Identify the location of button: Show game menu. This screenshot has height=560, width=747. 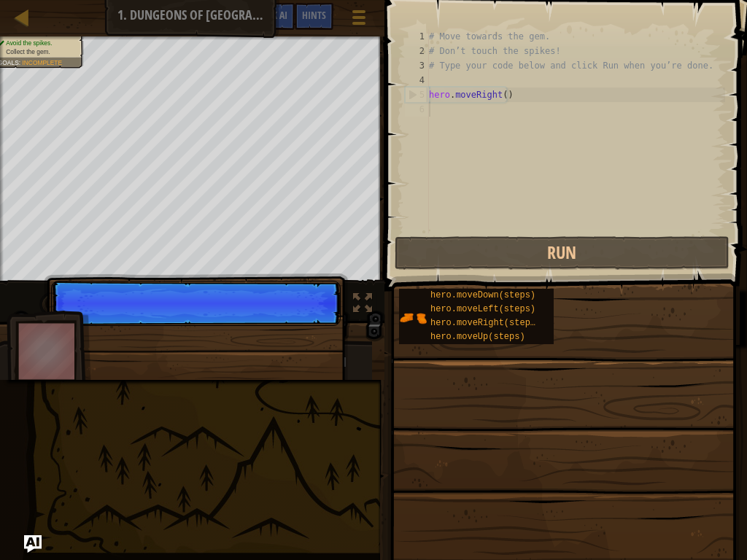
(359, 20).